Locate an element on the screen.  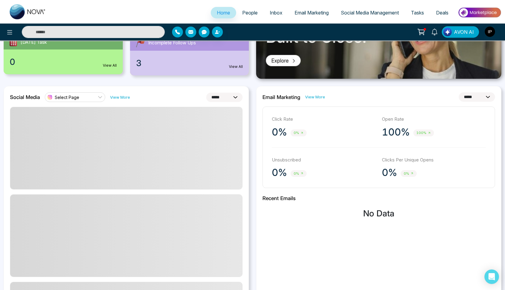
img: followUps.svg is located at coordinates (140, 43).